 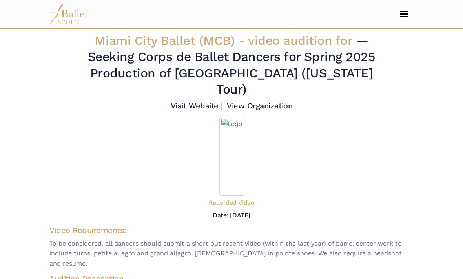 What do you see at coordinates (232, 203) in the screenshot?
I see `h5: Recorded Video` at bounding box center [232, 203].